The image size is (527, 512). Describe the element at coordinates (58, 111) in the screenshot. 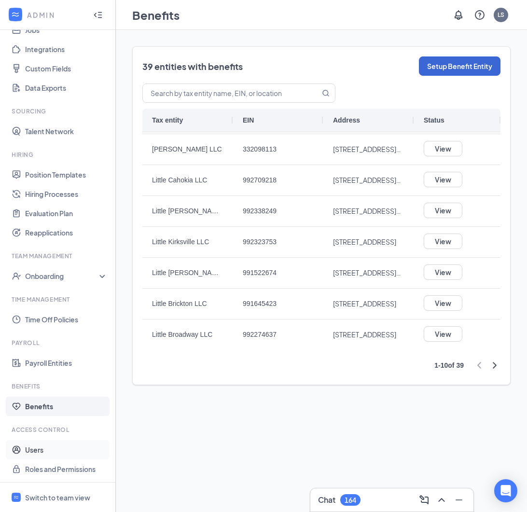

I see `div: Sourcing` at that location.